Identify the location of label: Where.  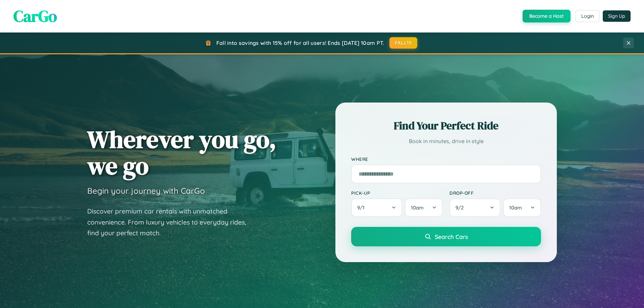
(446, 159).